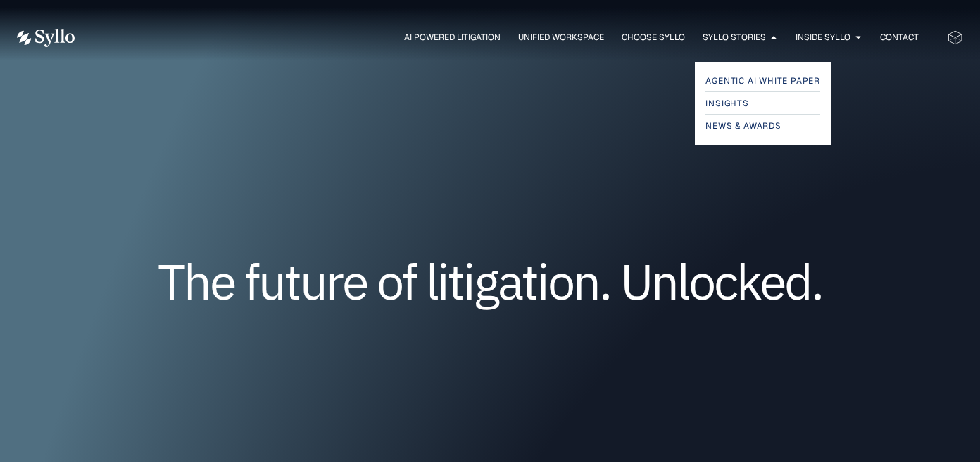  I want to click on span: Contact, so click(899, 37).